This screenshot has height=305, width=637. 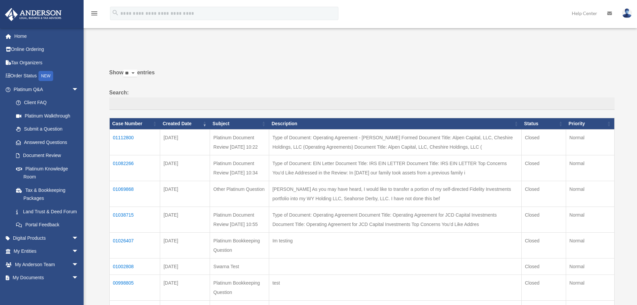 I want to click on td: 01038715, so click(x=134, y=219).